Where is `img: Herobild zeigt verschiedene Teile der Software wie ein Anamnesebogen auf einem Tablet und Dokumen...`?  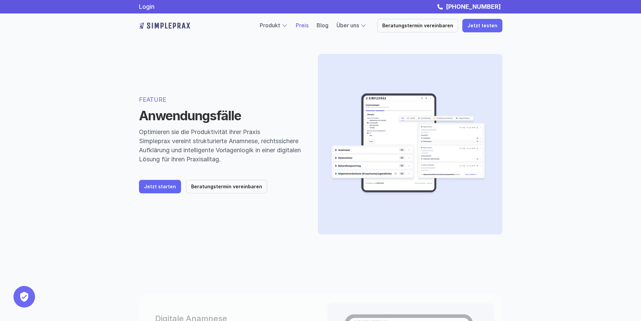
img: Herobild zeigt verschiedene Teile der Software wie ein Anamnesebogen auf einem Tablet und Dokumen... is located at coordinates (408, 144).